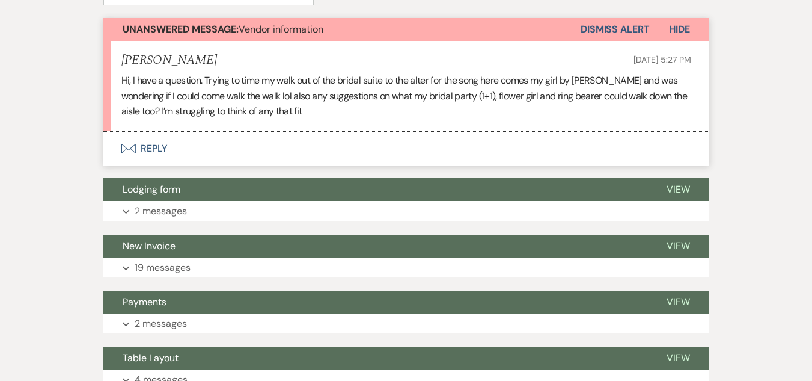 The height and width of the screenshot is (381, 812). What do you see at coordinates (223, 29) in the screenshot?
I see `span: Vendor information` at bounding box center [223, 29].